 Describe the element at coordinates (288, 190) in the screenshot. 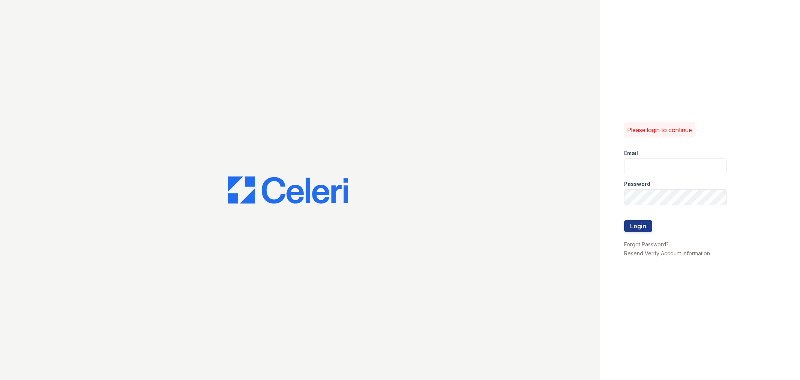

I see `img: CE_Logo_Blue-a8612792a0a2168367f1c8372b55b34899dd931a85d93a1a3d3e32e68fde9ad4.png` at that location.